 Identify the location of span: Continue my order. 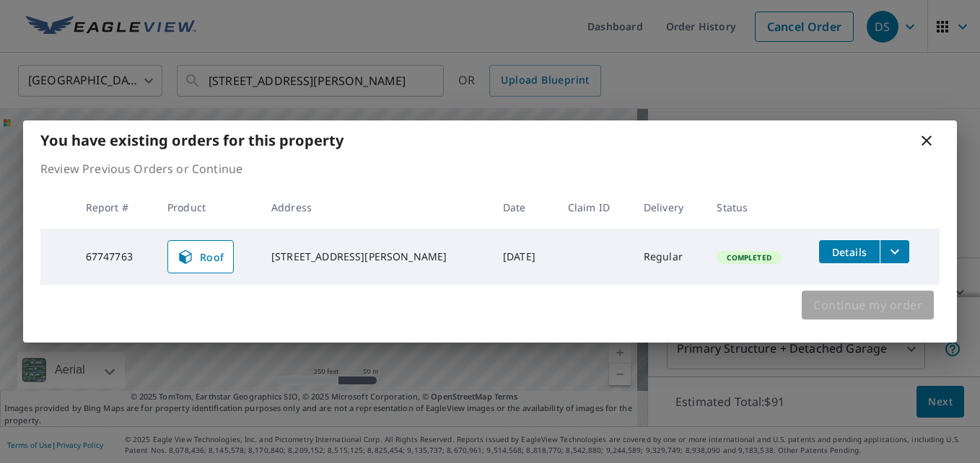
(868, 306).